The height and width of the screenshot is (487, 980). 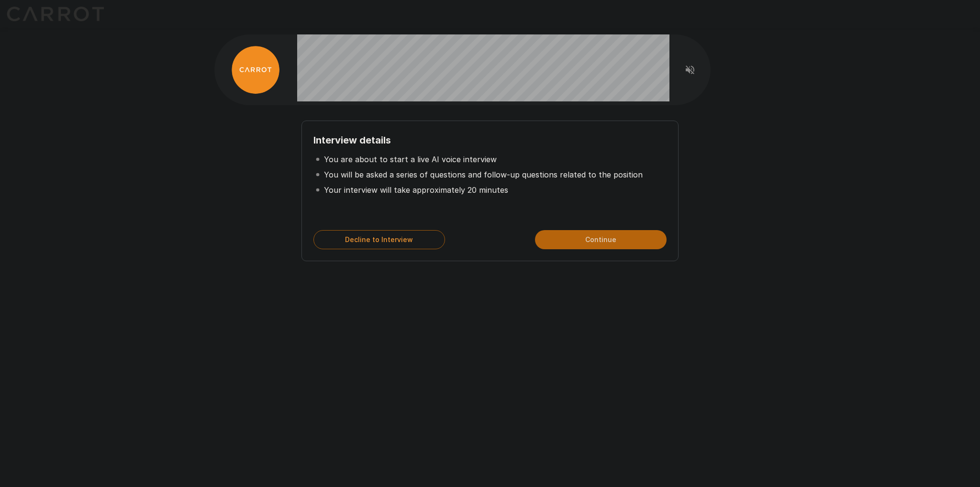 I want to click on button: Continue, so click(x=600, y=240).